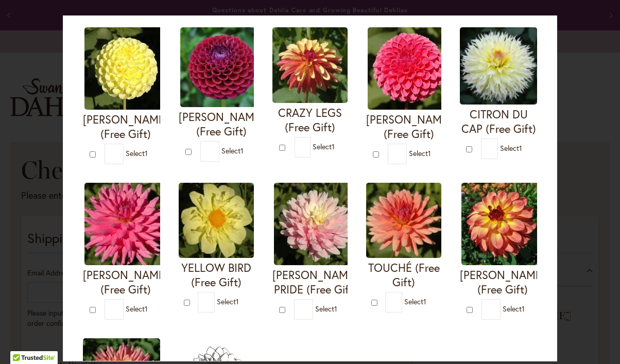 Image resolution: width=620 pixels, height=364 pixels. I want to click on img: CHILSON'S PRIDE (Free Gift), so click(315, 224).